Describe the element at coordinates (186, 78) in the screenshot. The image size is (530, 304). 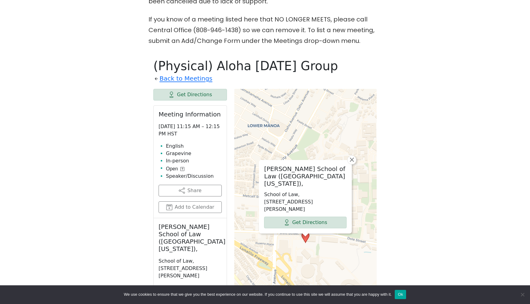
I see `a: Back to Meetings` at that location.